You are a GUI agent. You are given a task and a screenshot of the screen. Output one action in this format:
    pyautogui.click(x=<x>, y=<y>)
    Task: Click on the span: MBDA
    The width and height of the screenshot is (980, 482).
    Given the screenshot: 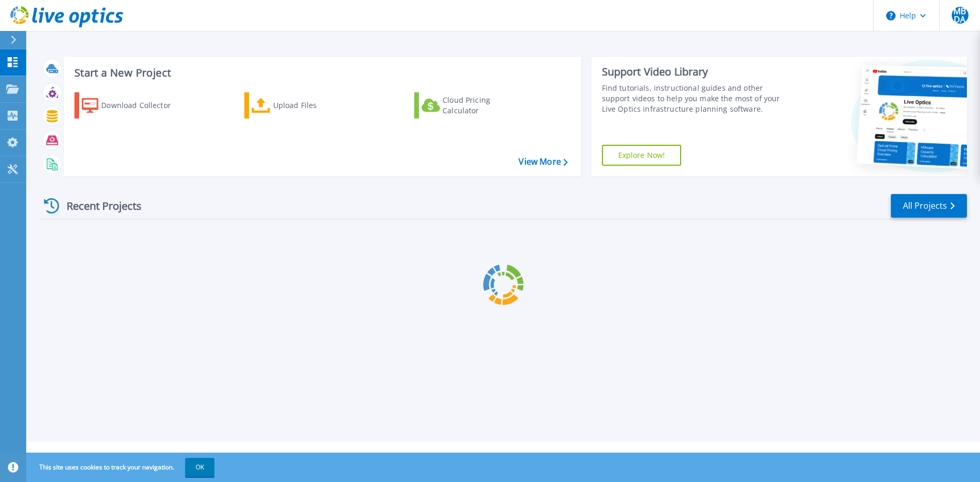 What is the action you would take?
    pyautogui.click(x=961, y=15)
    